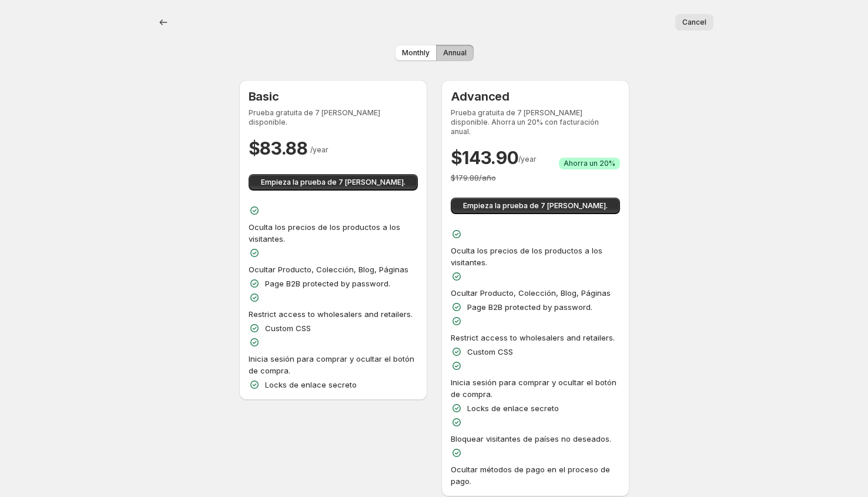 The image size is (868, 497). What do you see at coordinates (333, 96) in the screenshot?
I see `h3: Basic` at bounding box center [333, 96].